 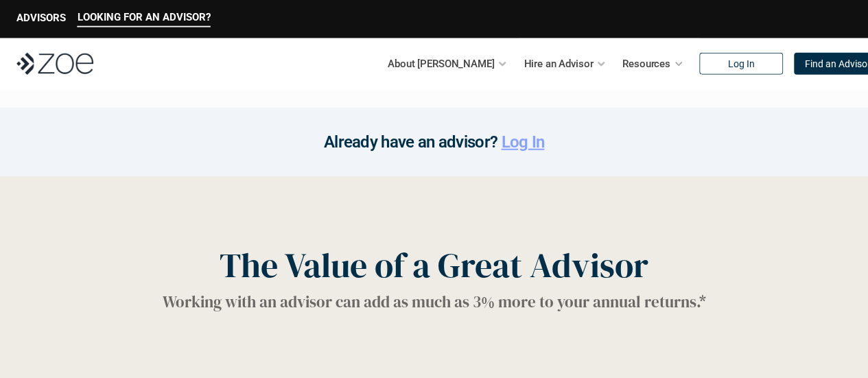 What do you see at coordinates (144, 17) in the screenshot?
I see `p: LOOKING FOR AN ADVISOR?` at bounding box center [144, 17].